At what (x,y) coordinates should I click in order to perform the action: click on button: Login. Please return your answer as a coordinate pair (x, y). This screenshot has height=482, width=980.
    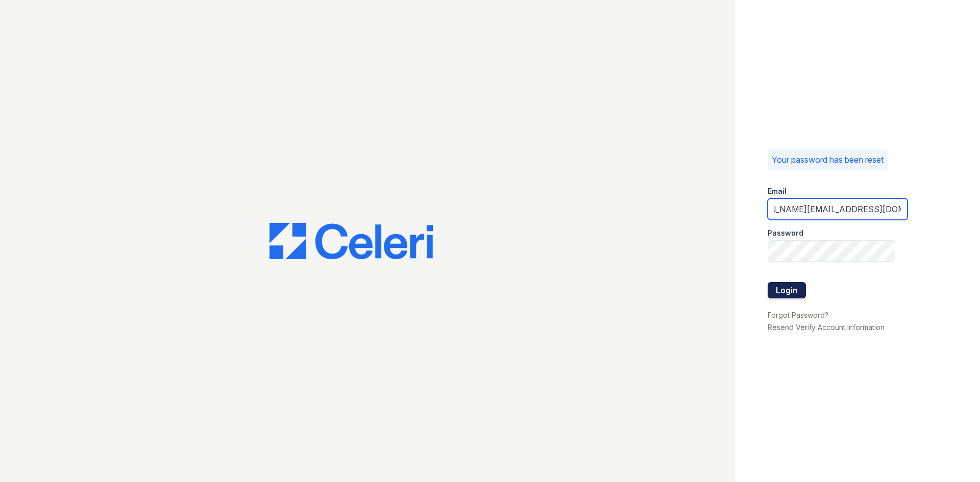
    Looking at the image, I should click on (786, 290).